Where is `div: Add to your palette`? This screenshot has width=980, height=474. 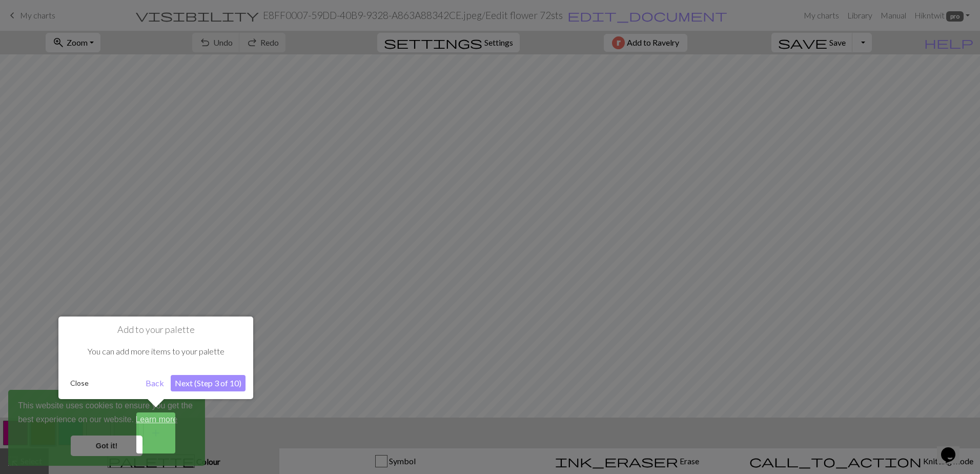
div: Add to your palette is located at coordinates (155, 358).